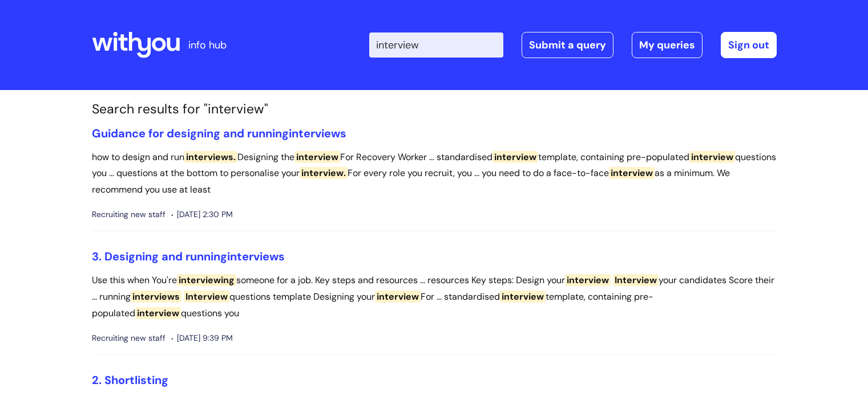 The width and height of the screenshot is (868, 396). What do you see at coordinates (667, 45) in the screenshot?
I see `a: My queries` at bounding box center [667, 45].